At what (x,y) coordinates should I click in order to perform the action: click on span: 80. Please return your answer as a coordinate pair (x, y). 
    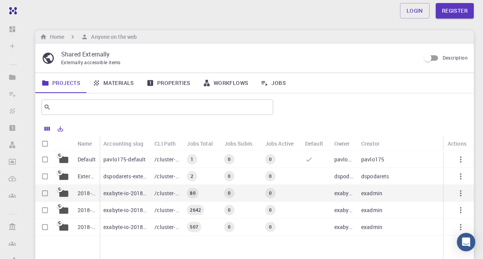
    Looking at the image, I should click on (193, 193).